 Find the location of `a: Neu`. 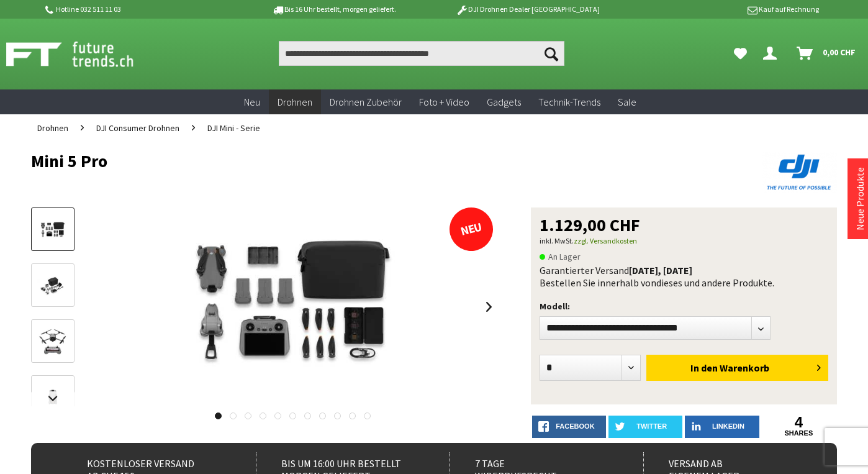

a: Neu is located at coordinates (252, 102).